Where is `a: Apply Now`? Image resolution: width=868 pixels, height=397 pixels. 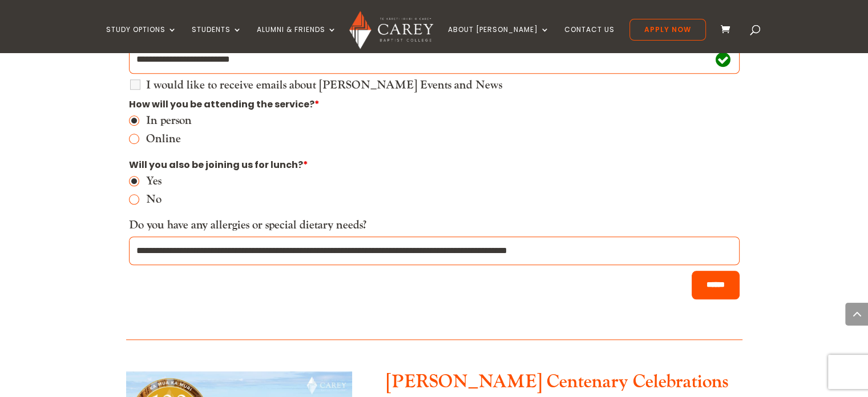 a: Apply Now is located at coordinates (668, 29).